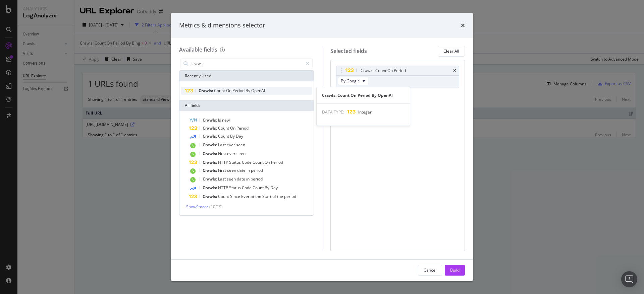  Describe the element at coordinates (197, 207) in the screenshot. I see `span: Show 9 more` at that location.